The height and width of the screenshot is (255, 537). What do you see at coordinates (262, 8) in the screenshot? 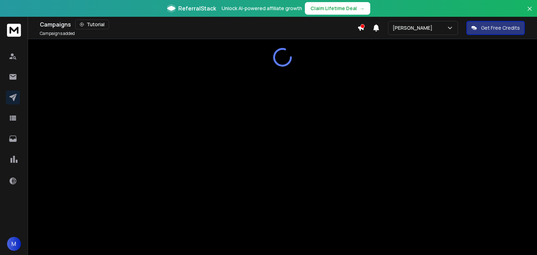
I see `p: Unlock AI-powered affiliate growth` at bounding box center [262, 8].